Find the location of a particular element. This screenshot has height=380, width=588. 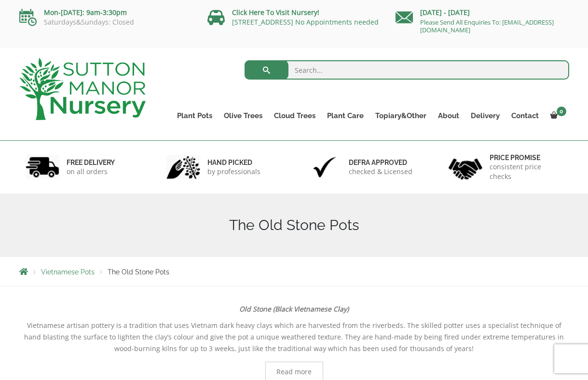

a: Vietnamese Pots is located at coordinates (67, 272).